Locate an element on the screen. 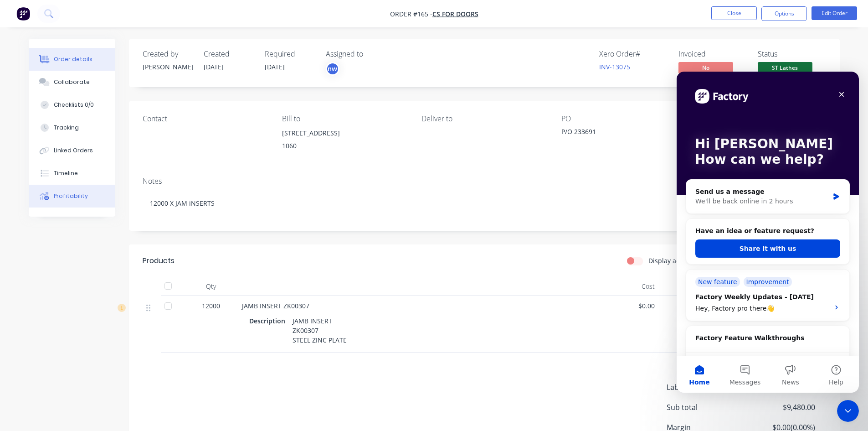 This screenshot has height=431, width=868. button: News is located at coordinates (114, 303).